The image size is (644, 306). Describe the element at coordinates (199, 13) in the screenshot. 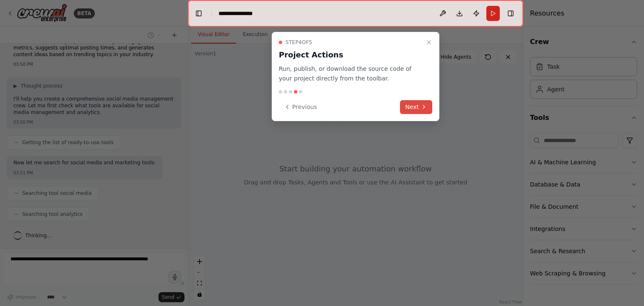

I see `button: Hide left sidebar` at that location.